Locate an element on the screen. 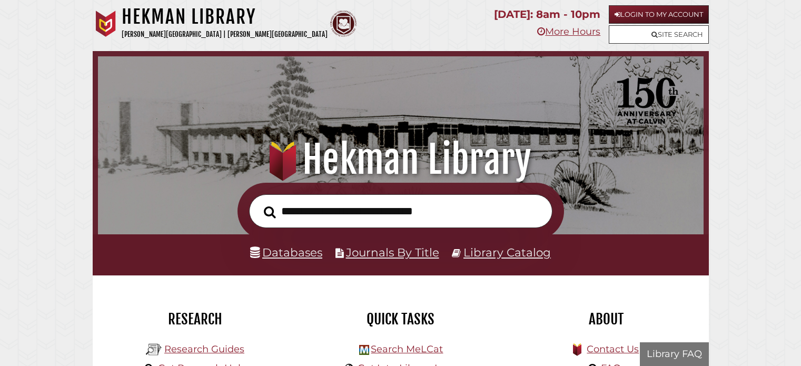 The height and width of the screenshot is (366, 801). img: Calvin University is located at coordinates (106, 24).